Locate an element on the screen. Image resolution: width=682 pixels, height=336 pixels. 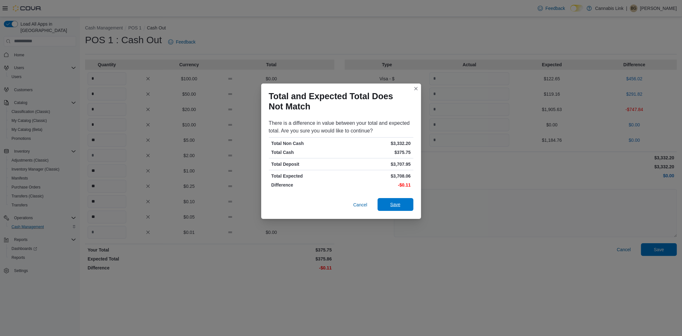
p: $375.75 is located at coordinates (376, 152).